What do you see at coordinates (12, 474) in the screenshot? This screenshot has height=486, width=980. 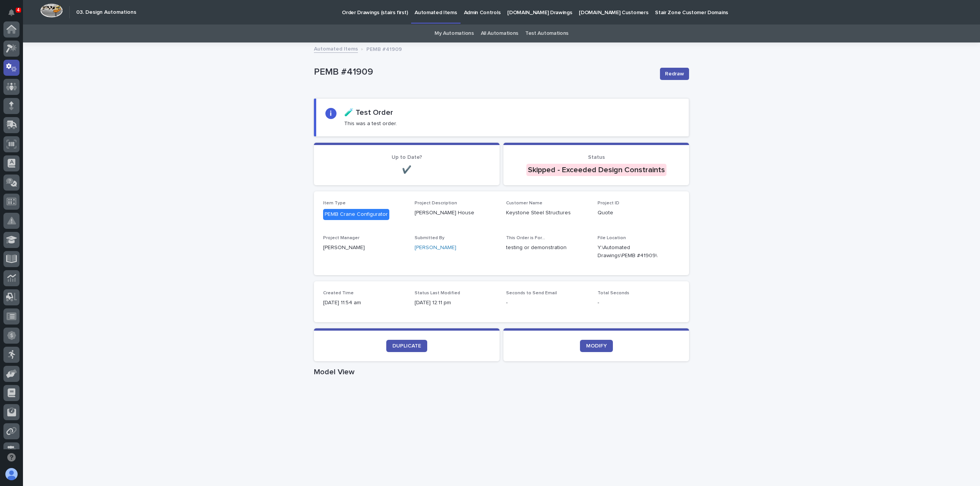 I see `button: users-avatar` at bounding box center [12, 474].